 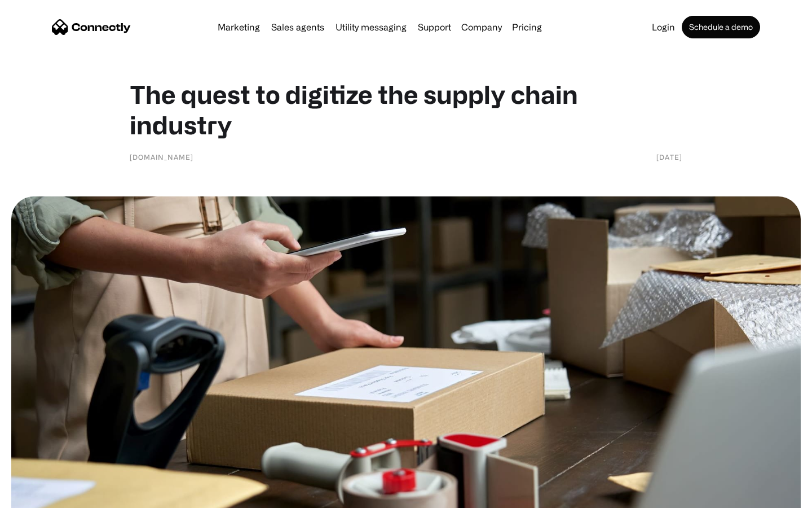 What do you see at coordinates (371, 27) in the screenshot?
I see `a: Utility messaging` at bounding box center [371, 27].